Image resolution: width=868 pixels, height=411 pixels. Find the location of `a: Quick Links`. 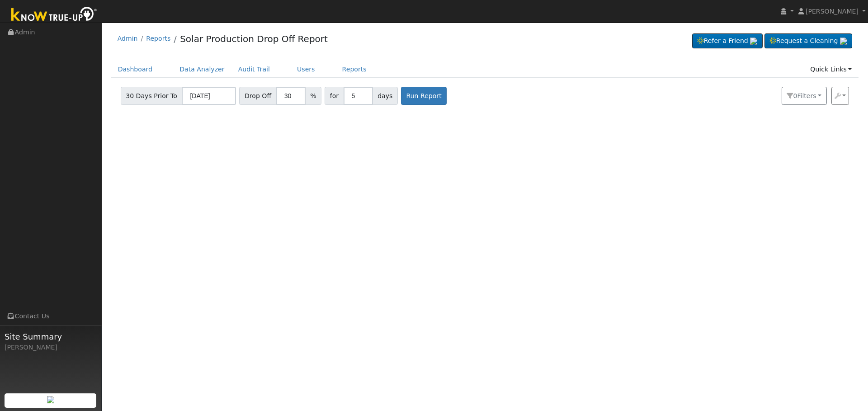

a: Quick Links is located at coordinates (831, 69).